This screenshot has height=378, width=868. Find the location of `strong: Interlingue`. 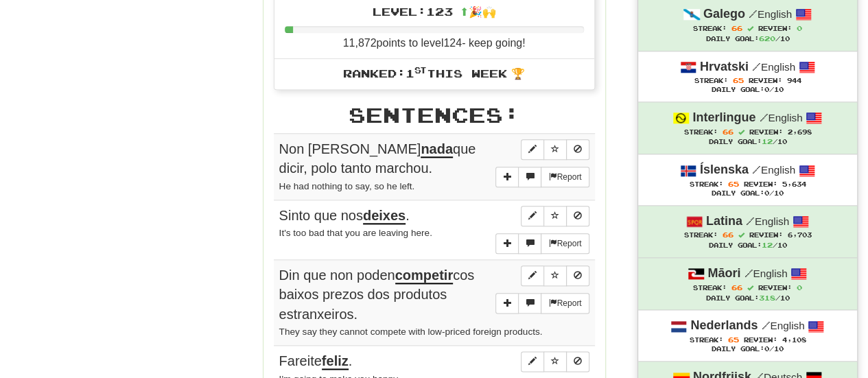

strong: Interlingue is located at coordinates (724, 117).